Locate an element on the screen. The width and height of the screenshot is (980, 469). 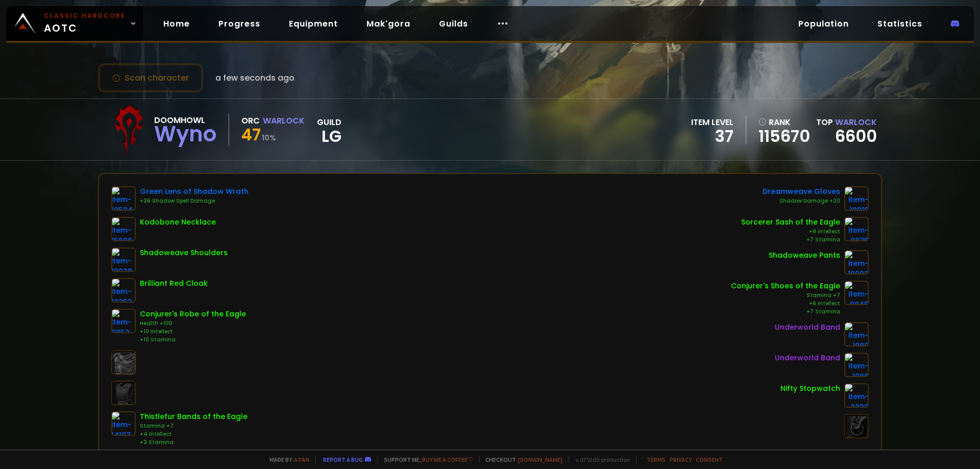
div: +4 Intellect is located at coordinates (194, 434).